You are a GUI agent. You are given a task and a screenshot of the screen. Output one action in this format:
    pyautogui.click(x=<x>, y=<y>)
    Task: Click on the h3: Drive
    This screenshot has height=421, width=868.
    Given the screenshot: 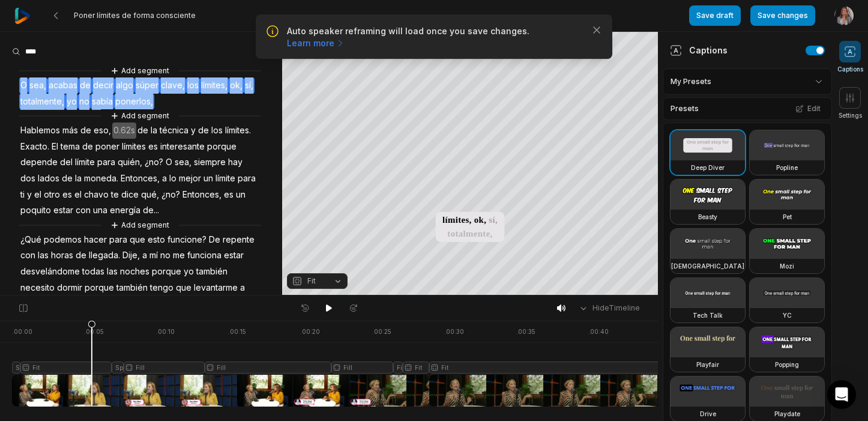 What is the action you would take?
    pyautogui.click(x=708, y=414)
    